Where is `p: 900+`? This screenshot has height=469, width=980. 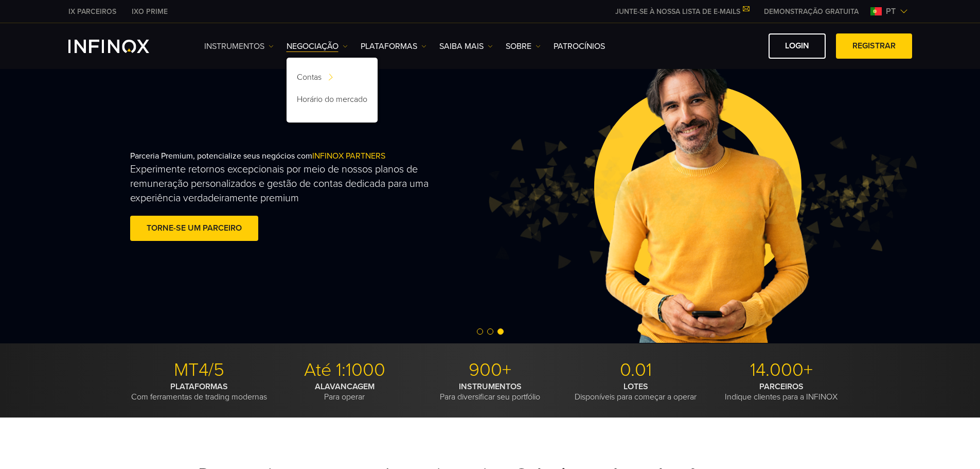
p: 900+ is located at coordinates (490, 370).